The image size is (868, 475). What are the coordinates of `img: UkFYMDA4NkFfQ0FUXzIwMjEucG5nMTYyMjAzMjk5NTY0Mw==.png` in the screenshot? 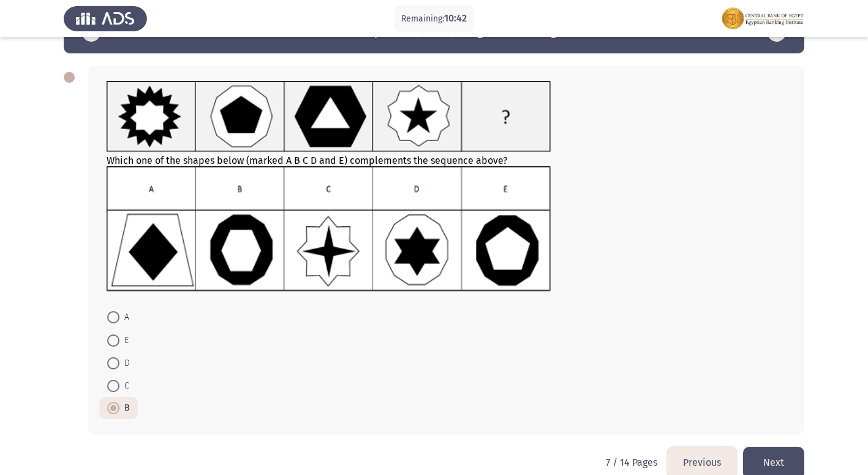 It's located at (328, 116).